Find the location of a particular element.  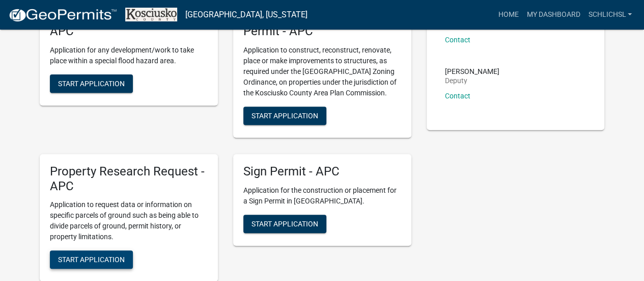

a: My Dashboard is located at coordinates (553, 15).